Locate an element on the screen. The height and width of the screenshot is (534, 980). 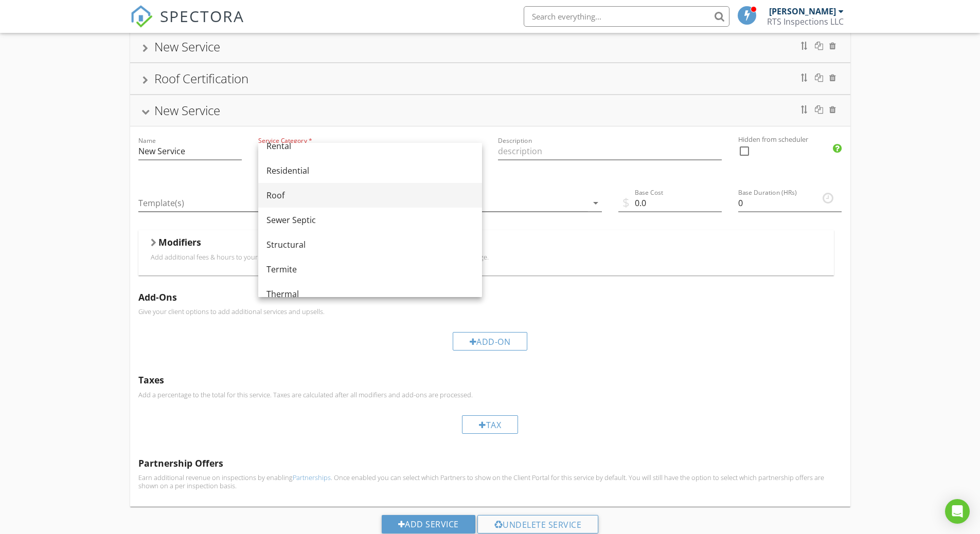
input: Base Cost is located at coordinates (670, 203).